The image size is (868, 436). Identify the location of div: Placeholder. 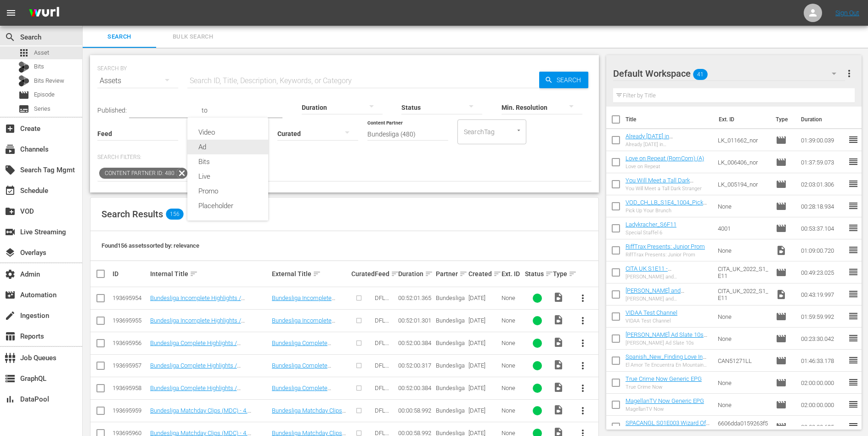
(228, 206).